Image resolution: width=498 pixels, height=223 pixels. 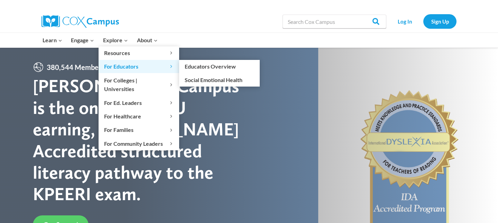 I want to click on button: Child menu of For Families, so click(x=139, y=130).